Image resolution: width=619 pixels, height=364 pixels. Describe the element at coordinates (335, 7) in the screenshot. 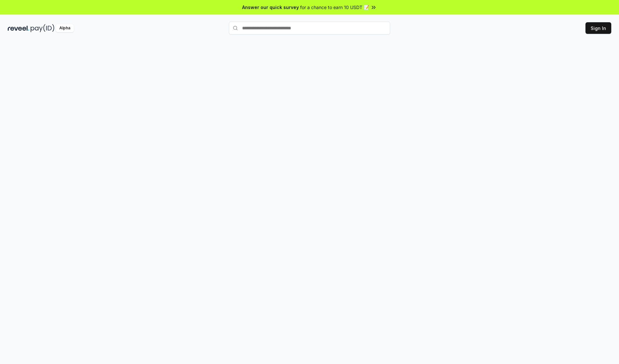

I see `span: for a chance to earn 10 USDT 📝` at that location.